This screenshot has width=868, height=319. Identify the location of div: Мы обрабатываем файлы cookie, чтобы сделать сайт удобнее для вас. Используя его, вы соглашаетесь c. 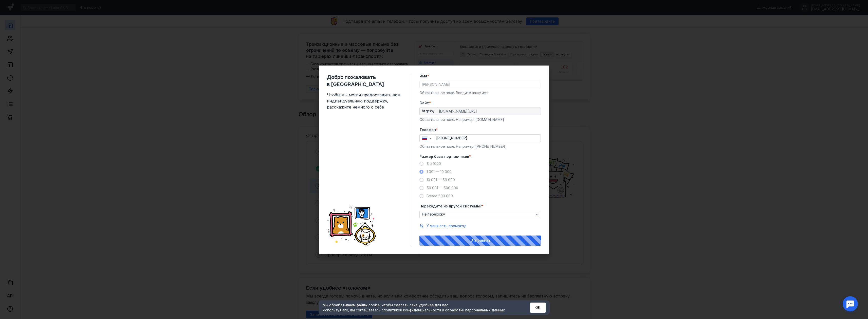
(420, 308).